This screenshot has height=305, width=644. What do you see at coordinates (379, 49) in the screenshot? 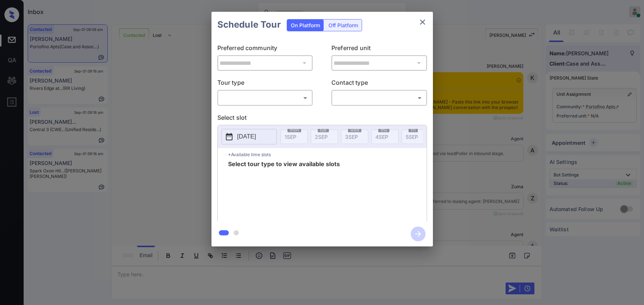
I see `p: Preferred unit` at bounding box center [379, 49].